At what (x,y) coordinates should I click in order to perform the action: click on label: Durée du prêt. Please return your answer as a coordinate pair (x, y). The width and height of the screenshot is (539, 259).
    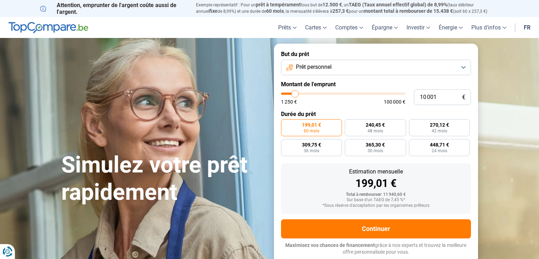
    Looking at the image, I should click on (376, 114).